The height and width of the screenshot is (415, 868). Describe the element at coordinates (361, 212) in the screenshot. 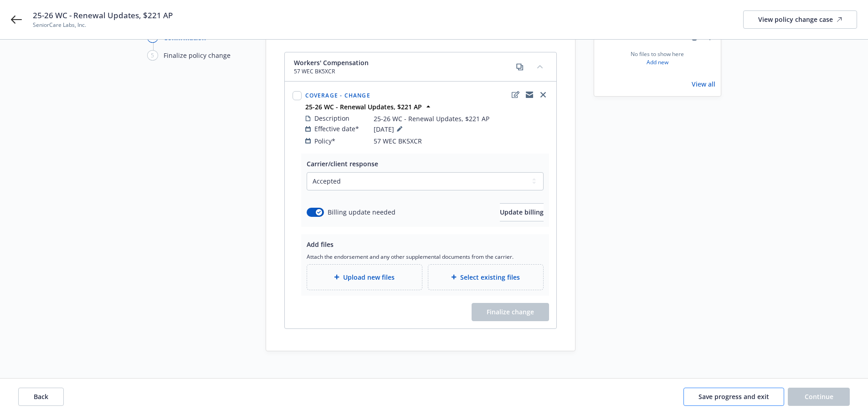

I see `span: Billing update needed` at that location.